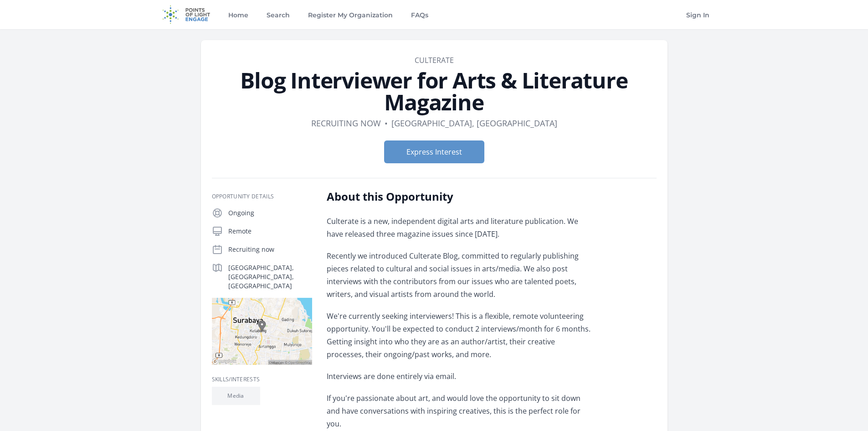 The width and height of the screenshot is (868, 431). I want to click on h3: Opportunity Details, so click(262, 197).